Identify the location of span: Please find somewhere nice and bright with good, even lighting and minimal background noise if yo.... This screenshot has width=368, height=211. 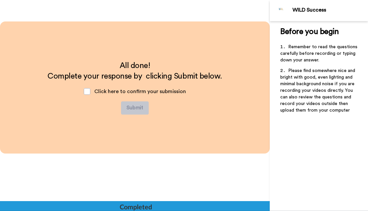
(318, 90).